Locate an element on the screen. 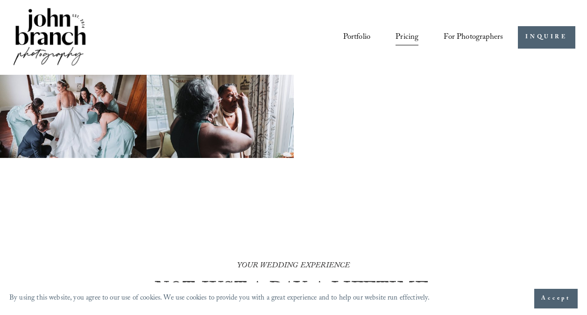 This screenshot has width=587, height=315. a: folder dropdown is located at coordinates (473, 37).